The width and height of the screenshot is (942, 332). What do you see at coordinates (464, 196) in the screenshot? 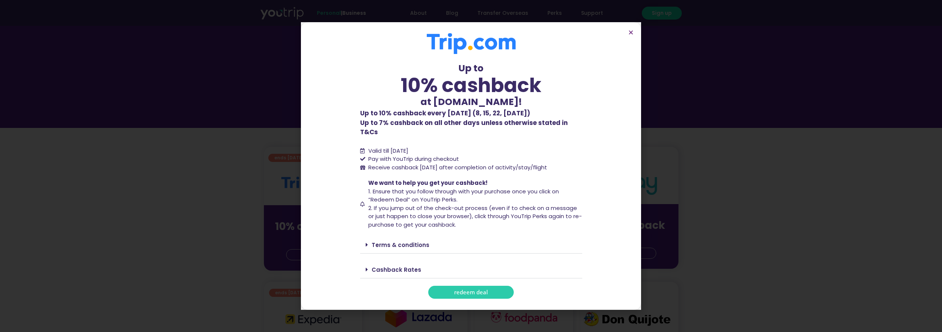
I see `span: 1. Ensure that you follow through with your purchase once you click on “Redeem Deal” on YouTrip P...` at bounding box center [464, 196].